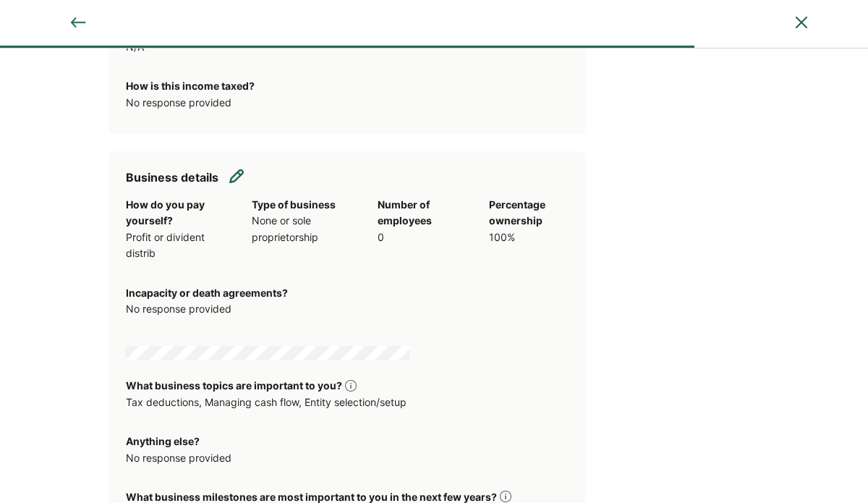 The height and width of the screenshot is (503, 868). I want to click on div: Type of business, so click(294, 204).